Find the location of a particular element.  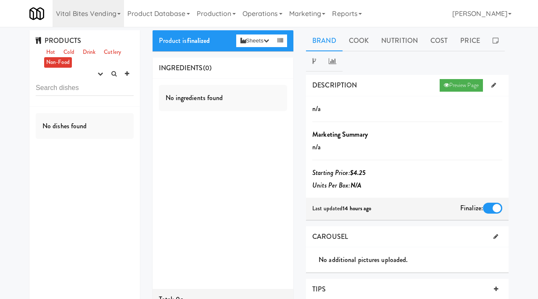

b: 14 hours ago is located at coordinates (357, 208).